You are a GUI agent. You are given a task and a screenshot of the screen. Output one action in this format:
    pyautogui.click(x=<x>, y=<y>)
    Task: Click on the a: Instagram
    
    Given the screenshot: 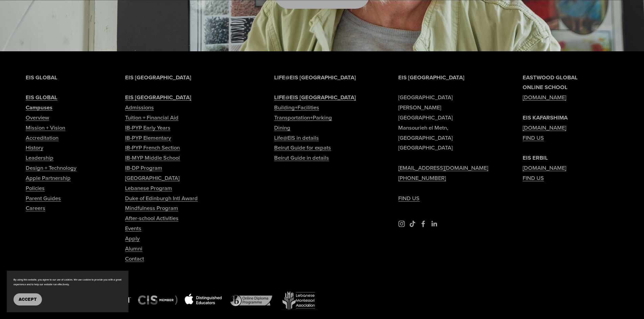 What is the action you would take?
    pyautogui.click(x=402, y=224)
    